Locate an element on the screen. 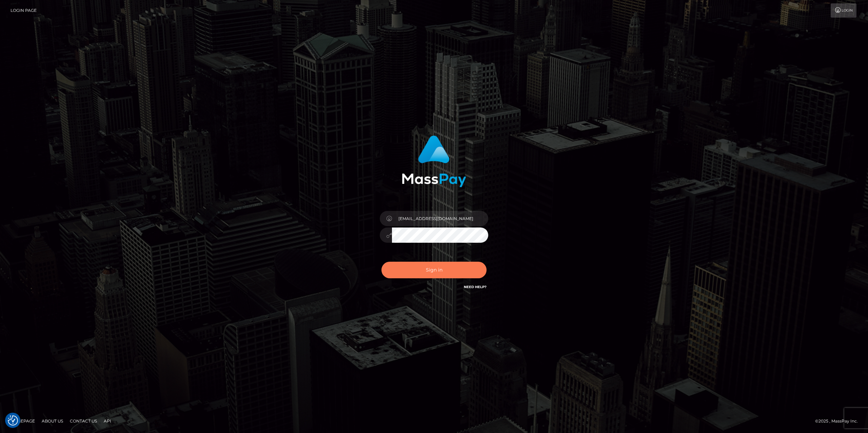 This screenshot has width=868, height=433. a: Contact Us is located at coordinates (84, 421).